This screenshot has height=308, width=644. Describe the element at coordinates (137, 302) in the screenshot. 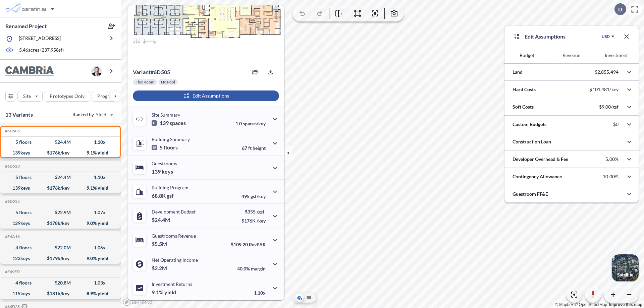

I see `a: Mapbox homepage` at that location.